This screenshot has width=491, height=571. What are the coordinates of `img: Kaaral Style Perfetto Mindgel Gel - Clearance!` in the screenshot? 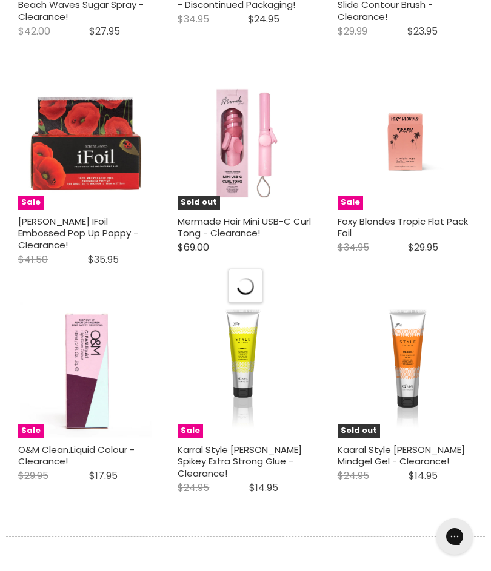 It's located at (405, 369).